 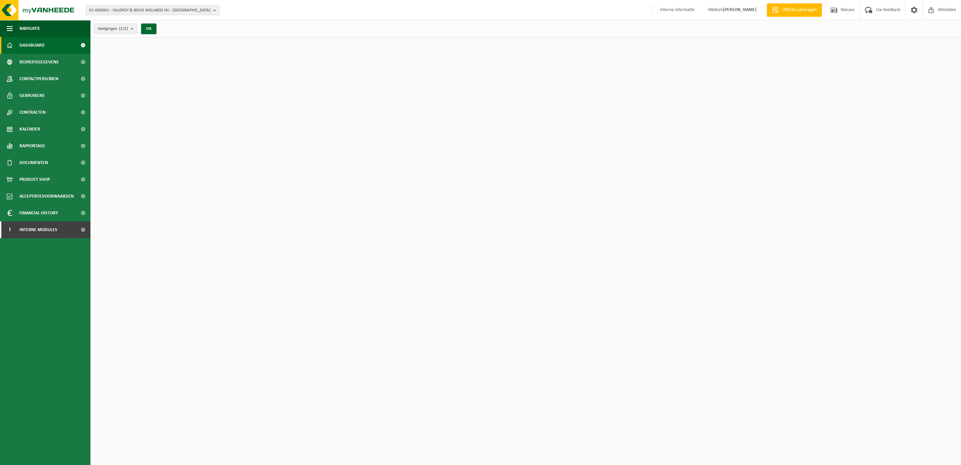 What do you see at coordinates (115, 28) in the screenshot?
I see `button: Vestigingen(2/2)` at bounding box center [115, 28].